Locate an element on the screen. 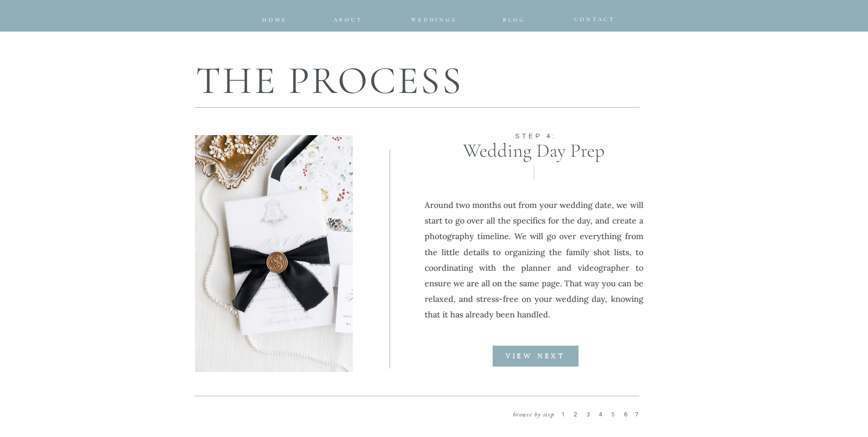 The image size is (868, 437). a: about is located at coordinates (346, 17).